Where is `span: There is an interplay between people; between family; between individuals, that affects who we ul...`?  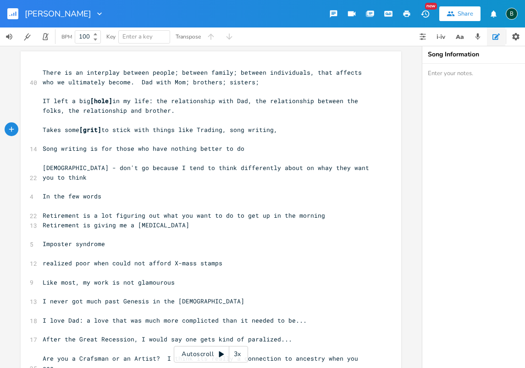
span: There is an interplay between people; between family; between individuals, that affects who we ul... is located at coordinates (204, 77).